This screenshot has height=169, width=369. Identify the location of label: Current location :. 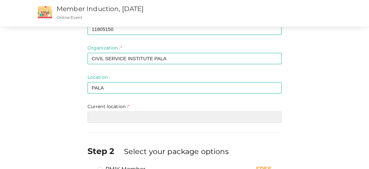
(109, 106).